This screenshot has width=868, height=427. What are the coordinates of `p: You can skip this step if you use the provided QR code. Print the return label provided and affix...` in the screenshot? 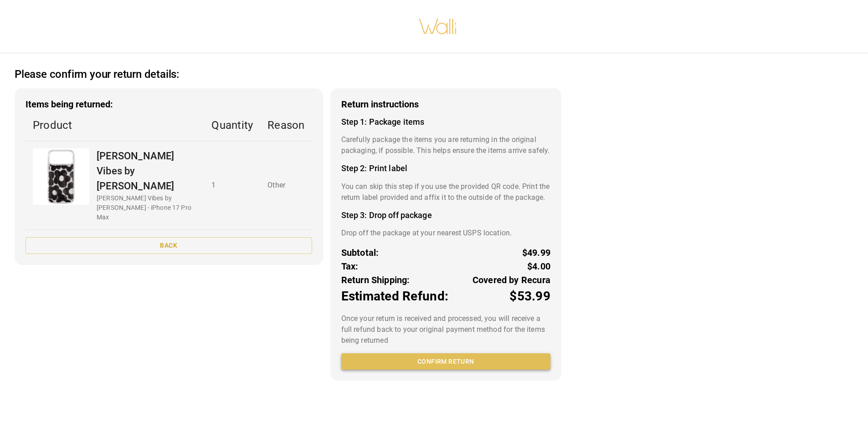 It's located at (446, 192).